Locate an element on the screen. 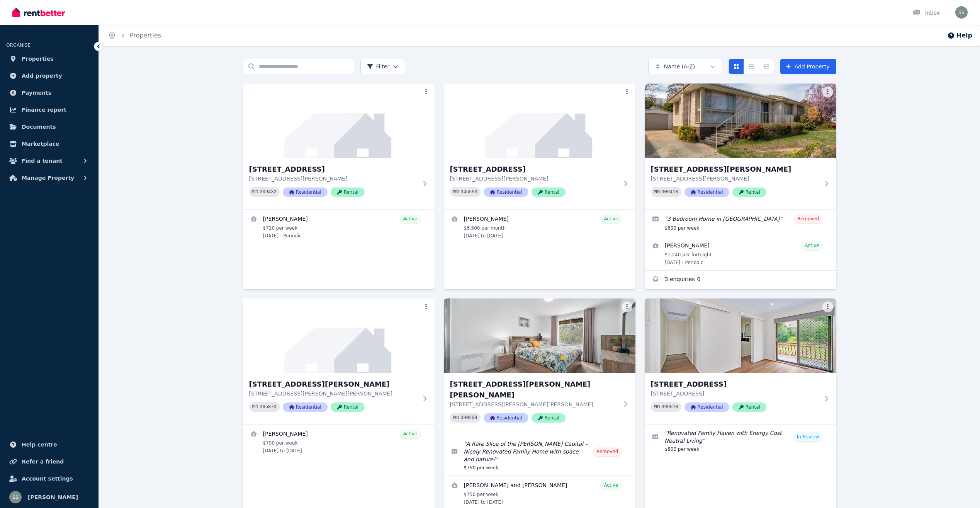 Image resolution: width=980 pixels, height=508 pixels. button: Filter is located at coordinates (383, 66).